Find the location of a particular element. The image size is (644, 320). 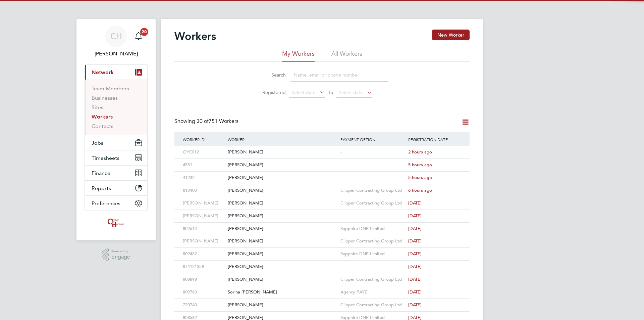

li: My Workers is located at coordinates (298, 55).